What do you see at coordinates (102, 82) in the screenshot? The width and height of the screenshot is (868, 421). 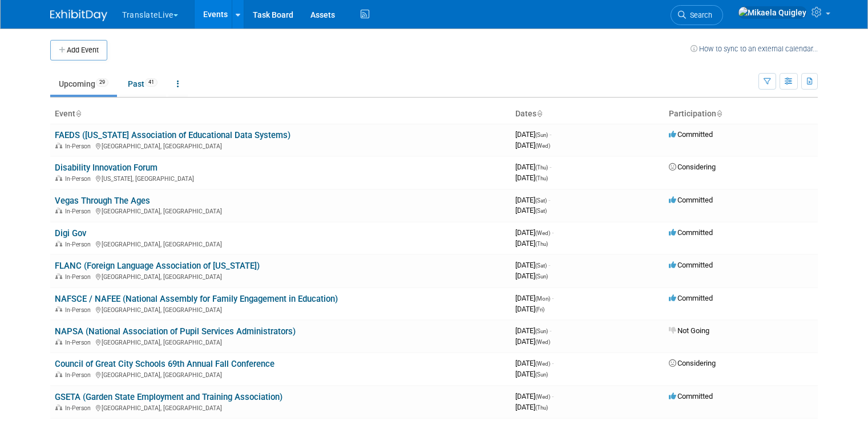 I see `span: 29` at bounding box center [102, 82].